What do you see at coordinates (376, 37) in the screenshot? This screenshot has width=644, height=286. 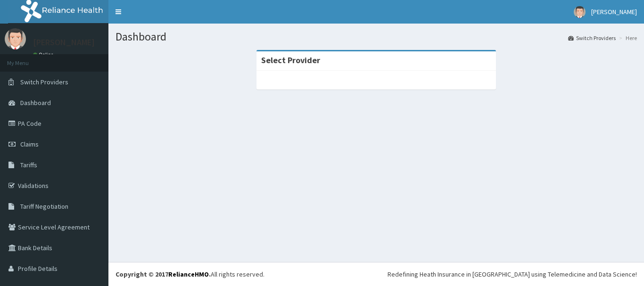 I see `h1: Dashboard` at bounding box center [376, 37].